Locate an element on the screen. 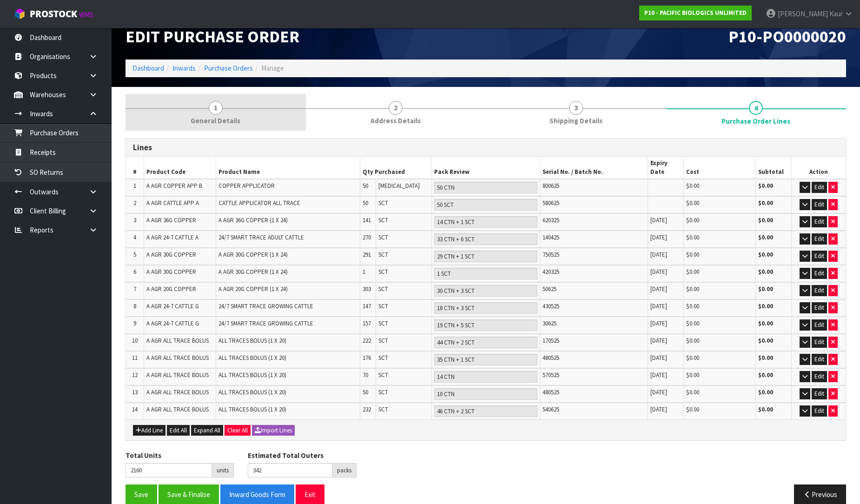 The width and height of the screenshot is (860, 504). span: A AGR 20G COPPER (1 X 24) is located at coordinates (253, 289).